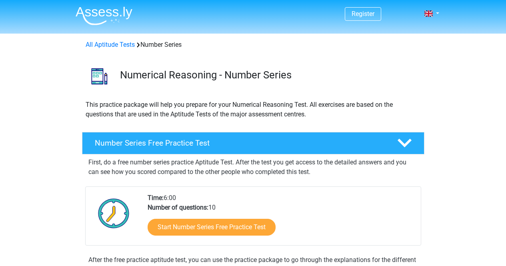  Describe the element at coordinates (212, 227) in the screenshot. I see `a: Start Number Series Free Practice Test` at that location.